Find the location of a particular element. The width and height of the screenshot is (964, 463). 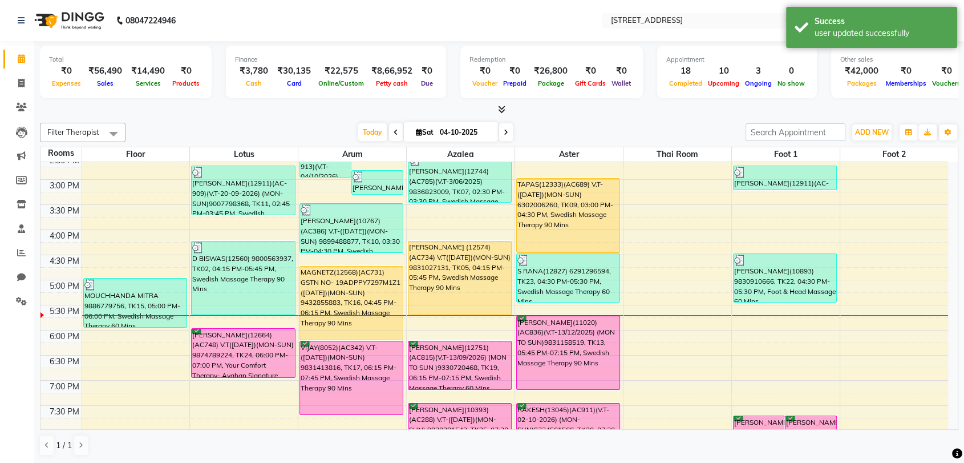

div: ₹22,575 is located at coordinates (341, 71).